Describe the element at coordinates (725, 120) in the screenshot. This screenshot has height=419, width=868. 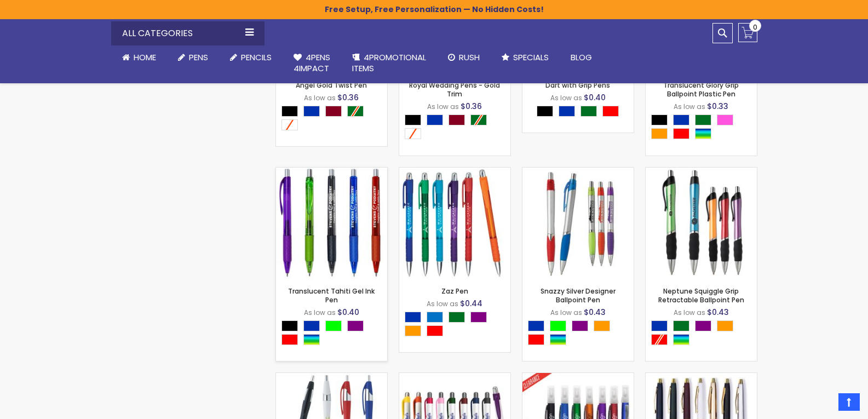
I see `div: Pink` at that location.